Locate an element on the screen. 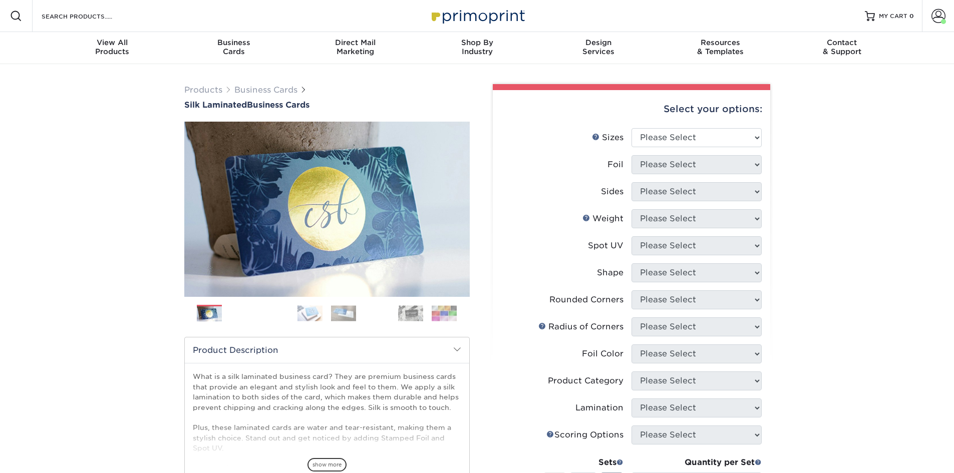 The width and height of the screenshot is (954, 473). div: Lamination is located at coordinates (600, 408).